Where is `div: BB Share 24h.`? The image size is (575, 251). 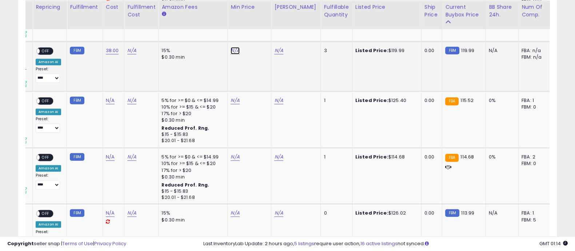 div: BB Share 24h. is located at coordinates (502, 11).